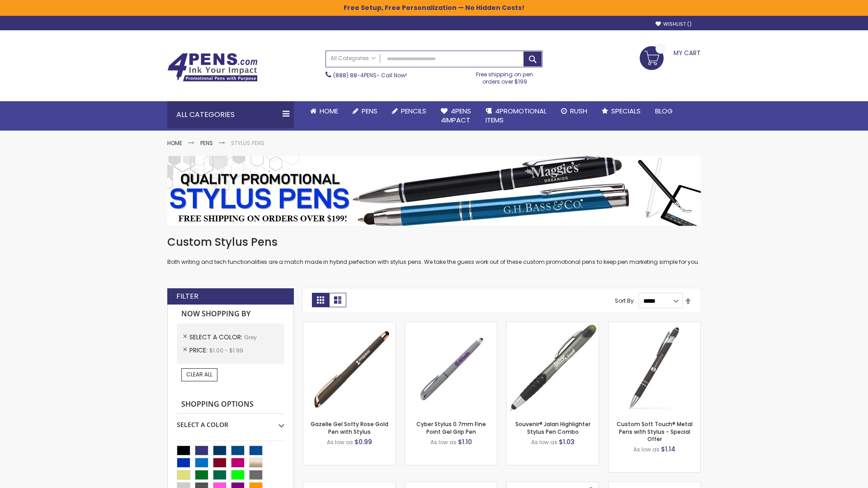 This screenshot has width=868, height=488. I want to click on a: Clear All, so click(199, 374).